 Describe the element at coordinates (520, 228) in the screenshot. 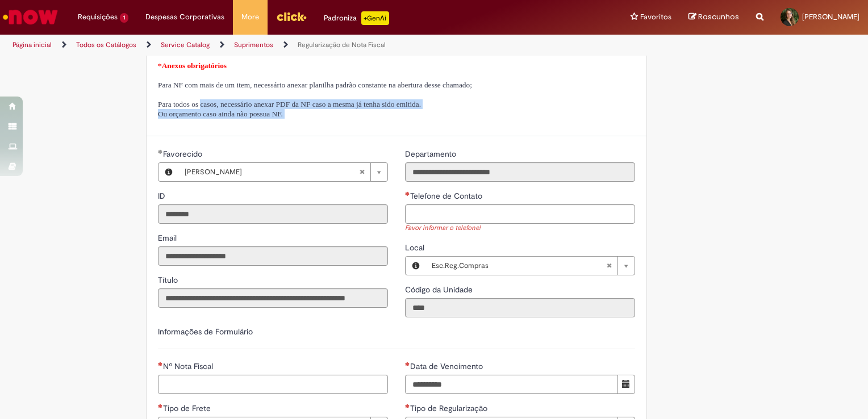

I see `div: Favor informar o telefone!` at that location.